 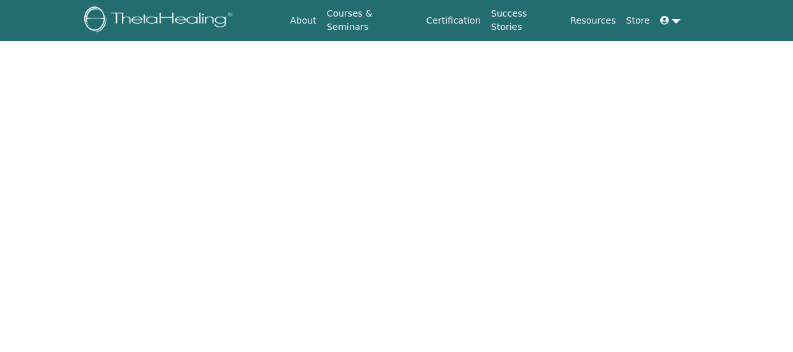 I want to click on a: Courses & Seminars, so click(x=371, y=20).